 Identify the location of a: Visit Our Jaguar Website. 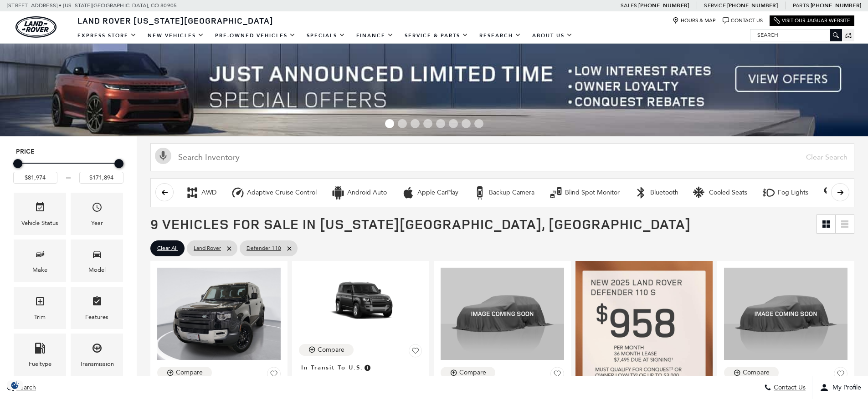
(812, 21).